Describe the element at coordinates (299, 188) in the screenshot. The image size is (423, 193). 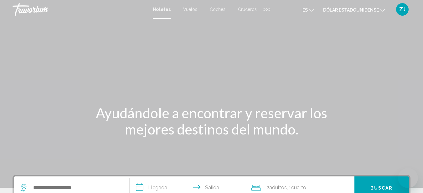
I see `font: Cuarto` at that location.